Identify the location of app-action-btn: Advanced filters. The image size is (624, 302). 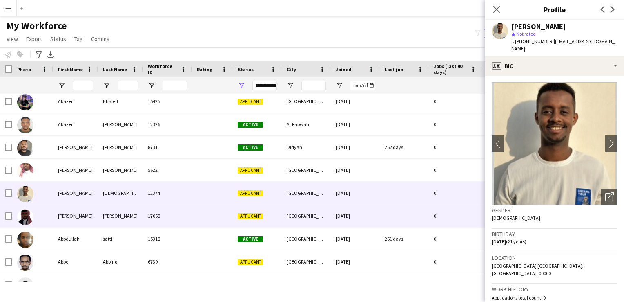
(39, 54).